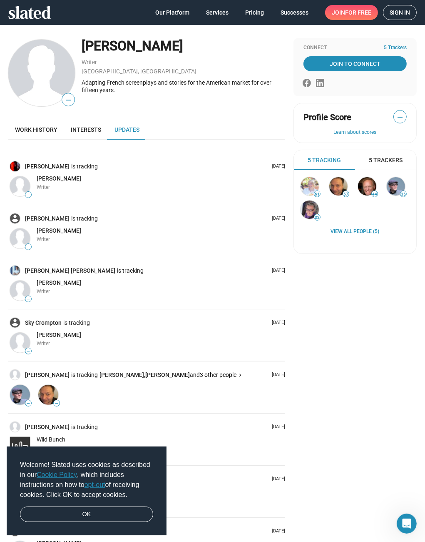  I want to click on span: Welcome! Slated uses cookies as described in our , which includes instructions on how to of recei..., so click(87, 480).